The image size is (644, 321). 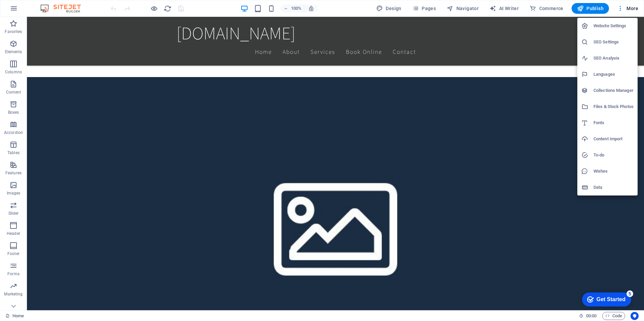 I want to click on h6: Files & Stock Photos, so click(x=613, y=107).